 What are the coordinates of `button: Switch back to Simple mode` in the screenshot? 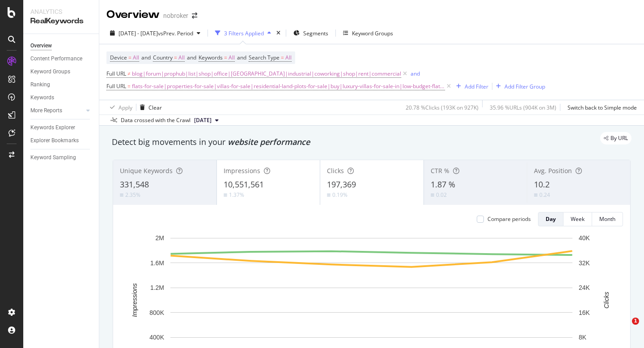 It's located at (600, 107).